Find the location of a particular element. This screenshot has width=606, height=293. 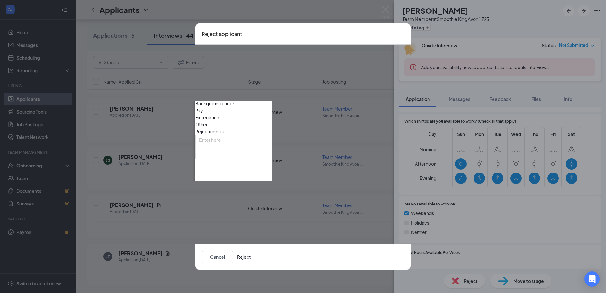

span: Legal age is located at coordinates (205, 68).